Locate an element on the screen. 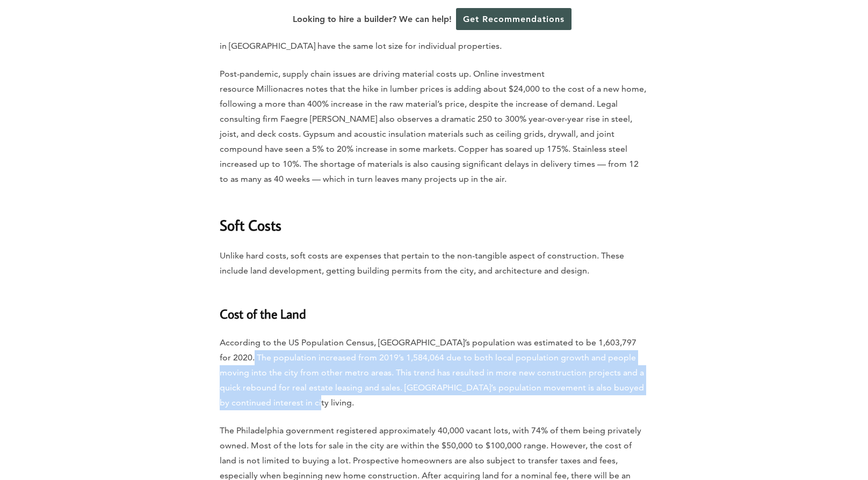  strong: Cost of the Land is located at coordinates (263, 313).